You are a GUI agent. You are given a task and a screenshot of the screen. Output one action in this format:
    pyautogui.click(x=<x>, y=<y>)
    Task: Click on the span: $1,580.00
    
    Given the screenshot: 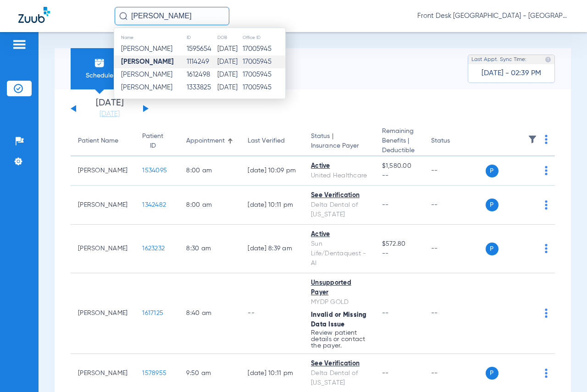 What is the action you would take?
    pyautogui.click(x=399, y=166)
    